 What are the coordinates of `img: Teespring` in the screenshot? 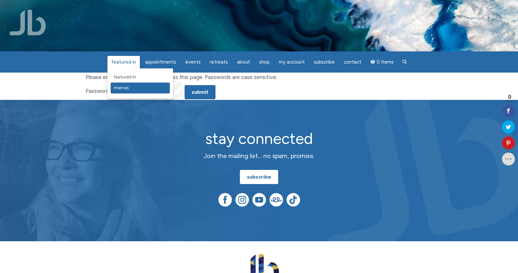 It's located at (276, 200).